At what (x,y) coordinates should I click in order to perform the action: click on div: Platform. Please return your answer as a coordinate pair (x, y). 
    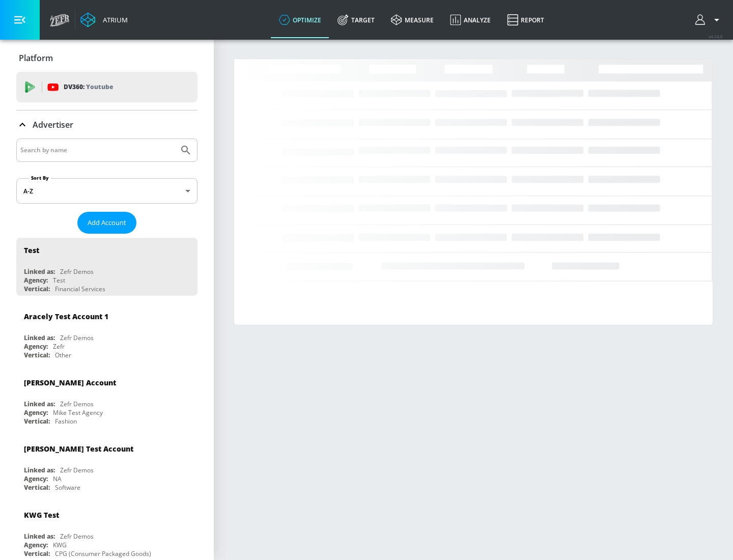
    Looking at the image, I should click on (106, 58).